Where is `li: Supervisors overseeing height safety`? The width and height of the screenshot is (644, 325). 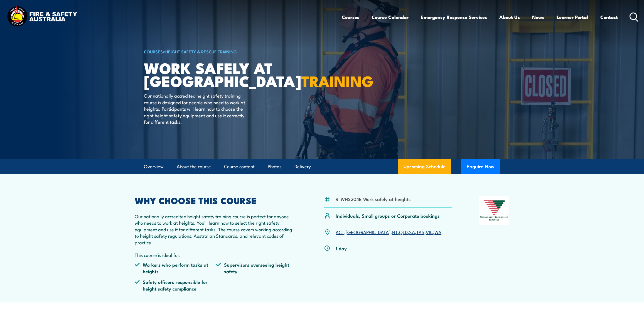
li: Supervisors overseeing height safety is located at coordinates (256, 268).